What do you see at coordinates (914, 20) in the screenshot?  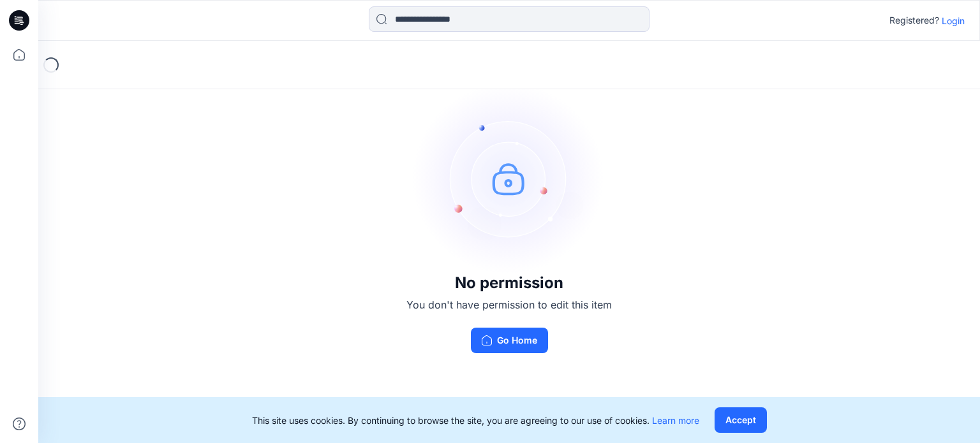 I see `p: Registered?` at bounding box center [914, 20].